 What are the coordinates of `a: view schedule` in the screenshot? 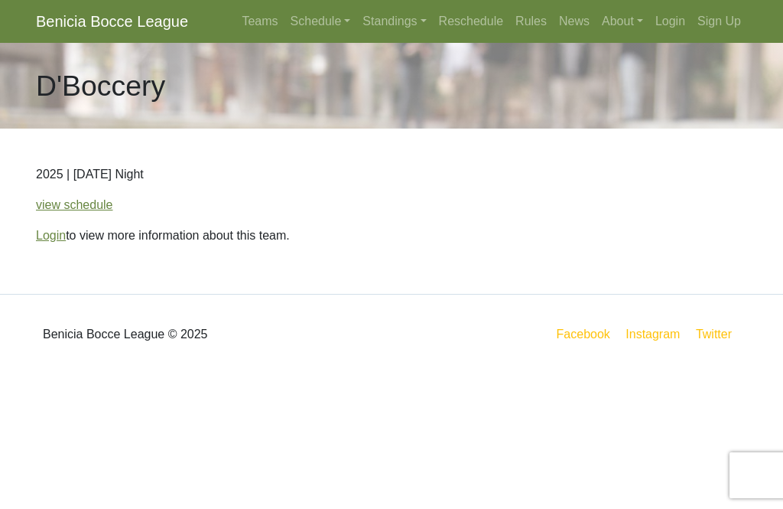 It's located at (74, 204).